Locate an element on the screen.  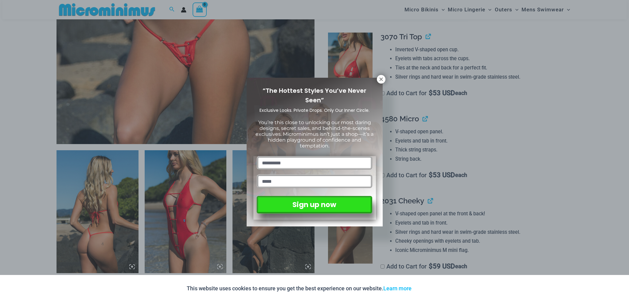
button: Accept is located at coordinates (429, 288).